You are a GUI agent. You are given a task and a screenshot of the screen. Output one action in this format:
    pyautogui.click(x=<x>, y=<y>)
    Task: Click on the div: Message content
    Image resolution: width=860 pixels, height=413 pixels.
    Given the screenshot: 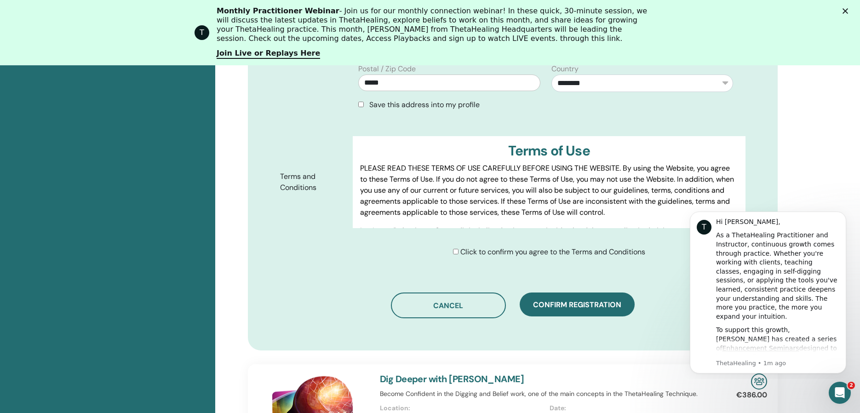 What is the action you would take?
    pyautogui.click(x=102, y=83)
    